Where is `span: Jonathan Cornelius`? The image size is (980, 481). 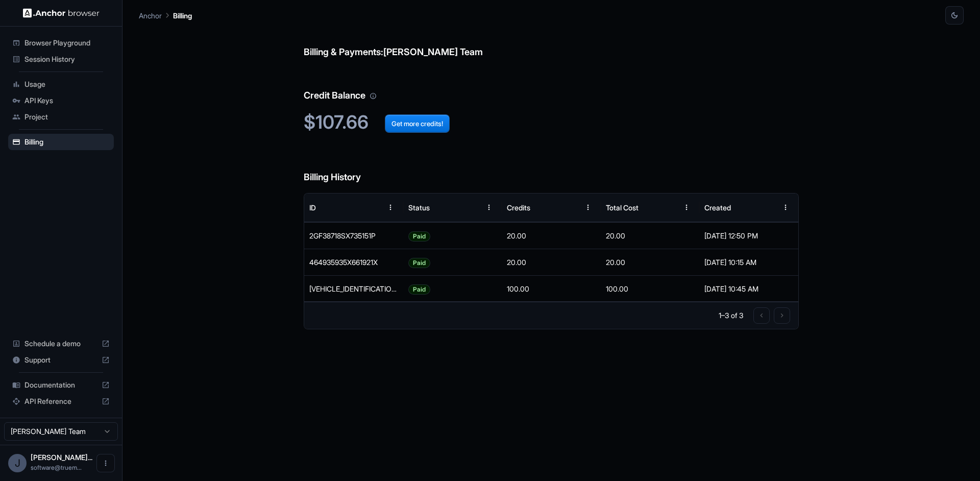 span: Jonathan Cornelius is located at coordinates (61, 457).